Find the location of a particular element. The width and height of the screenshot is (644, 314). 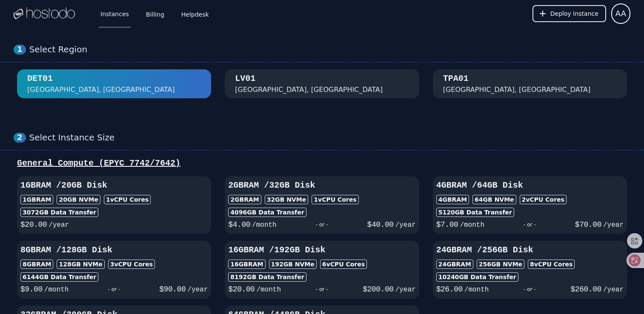

font: DET01 is located at coordinates (40, 78).